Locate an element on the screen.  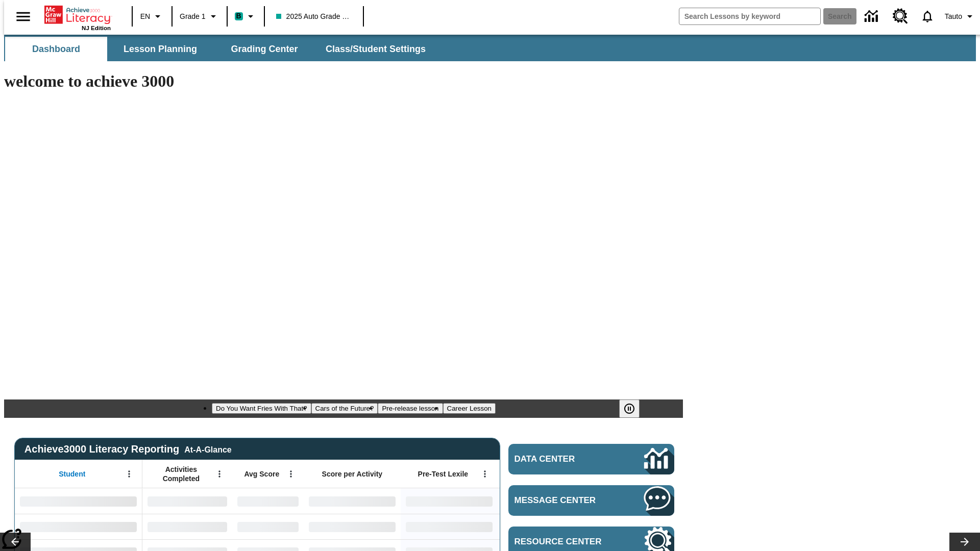
button: Profile/Settings is located at coordinates (960, 16).